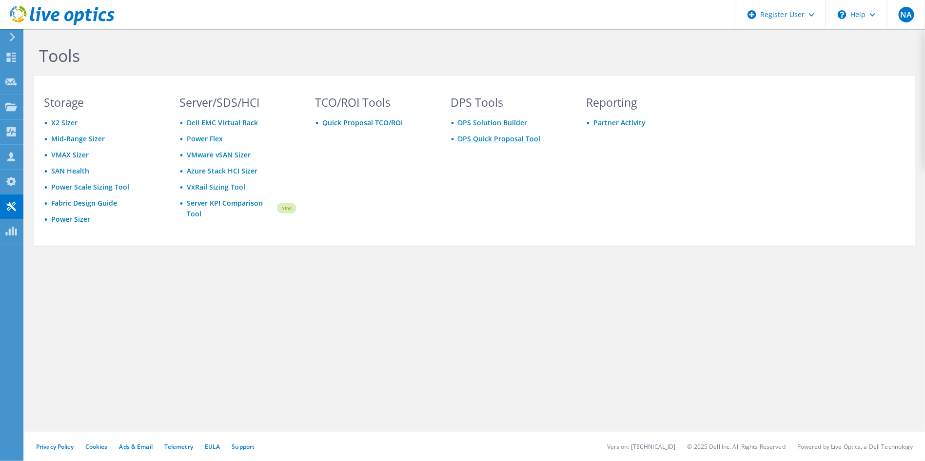 This screenshot has width=925, height=461. I want to click on a: Power Flex, so click(205, 139).